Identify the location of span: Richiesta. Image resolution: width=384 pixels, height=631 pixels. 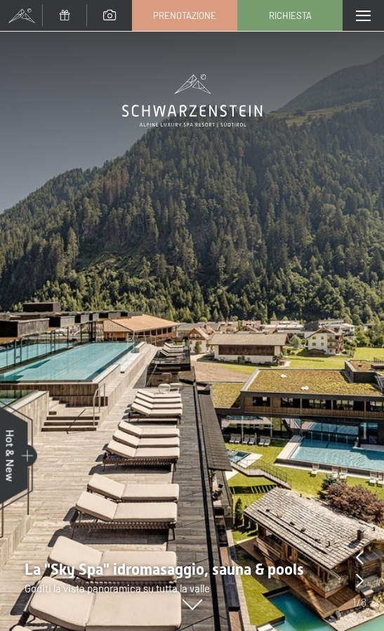
(290, 15).